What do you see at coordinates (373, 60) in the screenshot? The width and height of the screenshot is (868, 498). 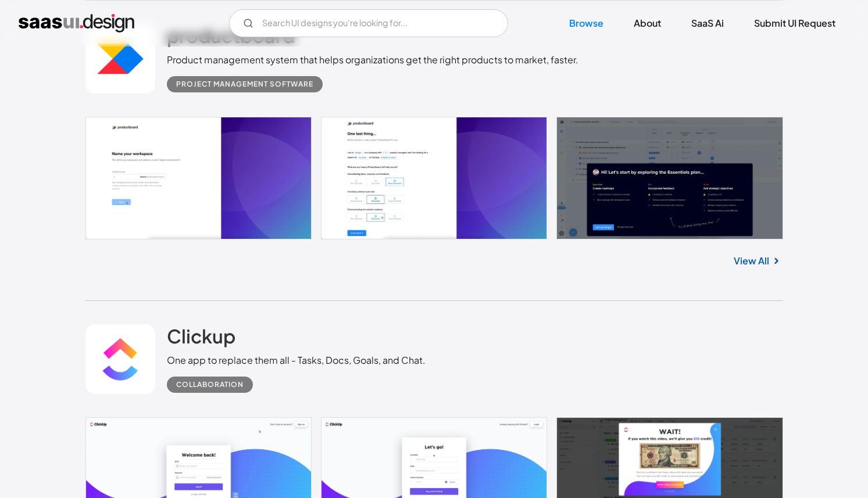 I see `div: Product management system that helps organizations get the right products to market, faster.` at bounding box center [373, 60].